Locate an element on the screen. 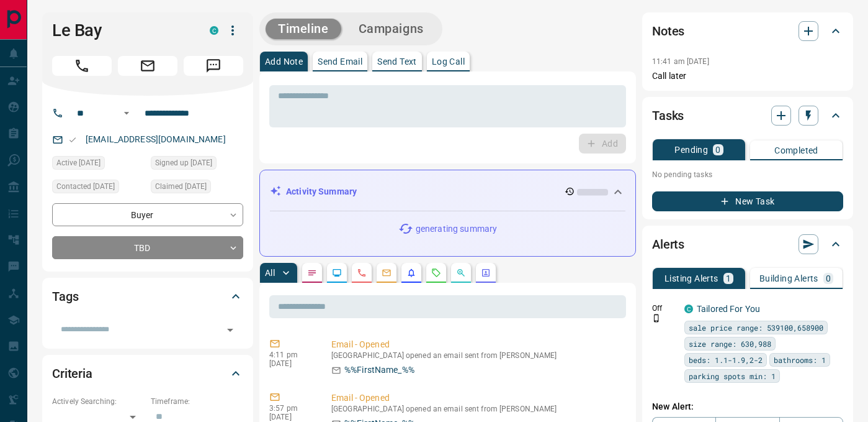 This screenshot has width=868, height=422. div: Thu May 08 2025 is located at coordinates (98, 188).